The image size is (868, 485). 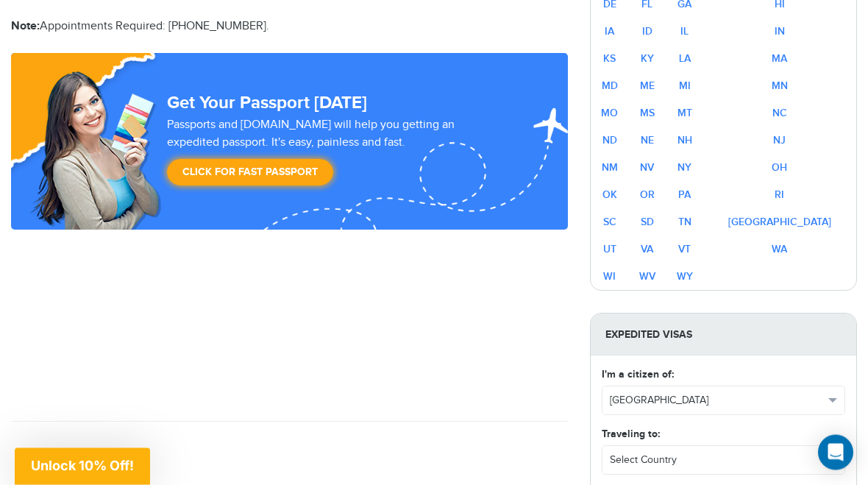 I want to click on button: Select Country, so click(x=723, y=461).